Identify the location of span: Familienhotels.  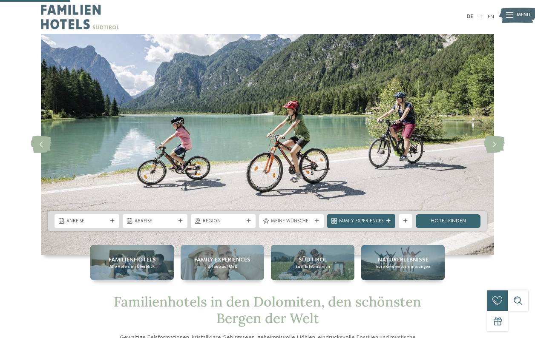
(132, 260).